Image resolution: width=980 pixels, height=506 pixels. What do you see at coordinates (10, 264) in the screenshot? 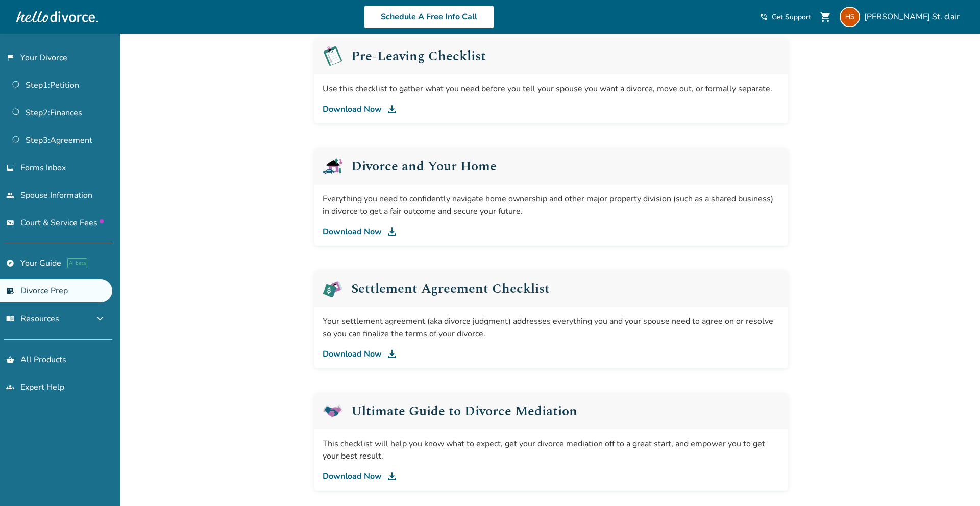
I see `span: explore` at bounding box center [10, 264].